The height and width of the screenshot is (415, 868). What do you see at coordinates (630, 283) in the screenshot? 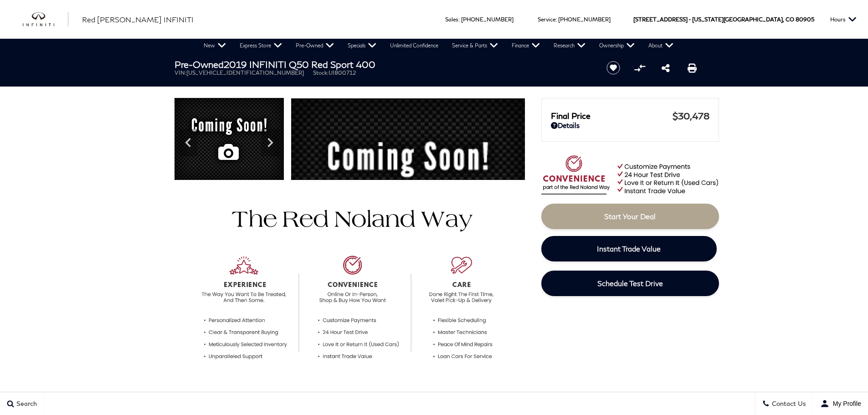
I see `span: Schedule Test Drive` at bounding box center [630, 283].